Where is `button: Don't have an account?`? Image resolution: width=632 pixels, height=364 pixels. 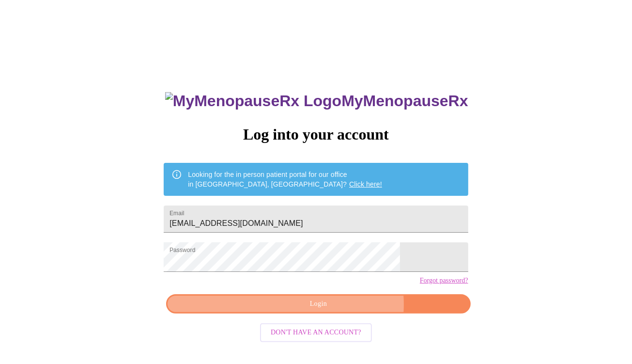
button: Don't have an account? is located at coordinates (316, 333).